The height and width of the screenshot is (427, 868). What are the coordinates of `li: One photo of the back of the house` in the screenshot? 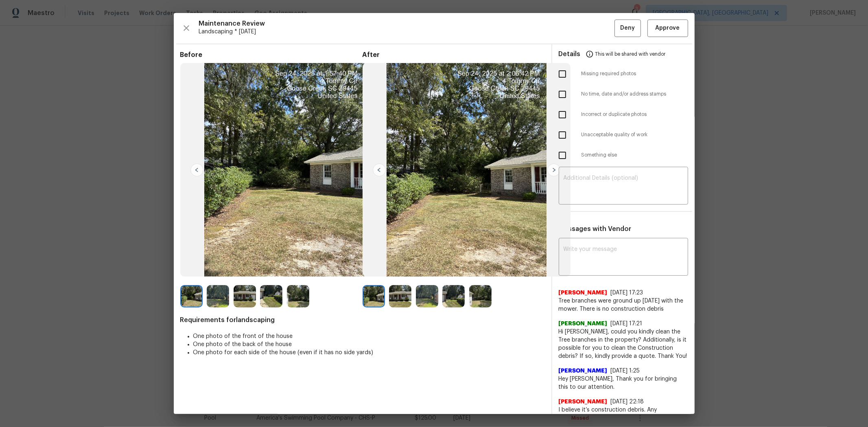 It's located at (369, 345).